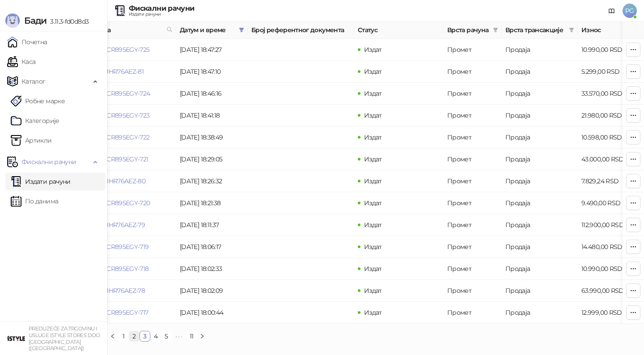 The height and width of the screenshot is (355, 644). Describe the element at coordinates (123, 291) in the screenshot. I see `td: JHR76AEZ-JHR76AEZ-78` at that location.